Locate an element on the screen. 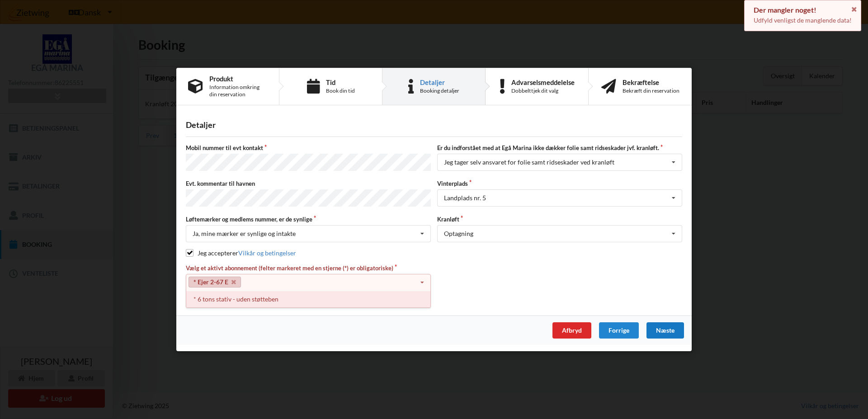 The width and height of the screenshot is (868, 419). div: Booking detaljer is located at coordinates (440, 91).